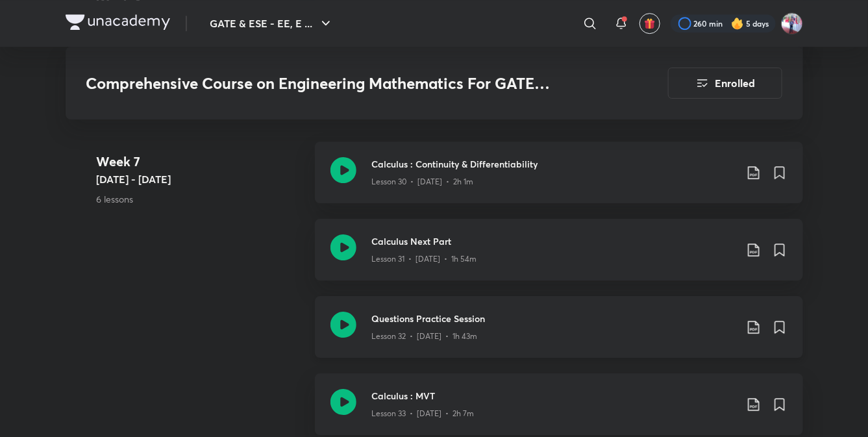 This screenshot has height=437, width=868. Describe the element at coordinates (553, 396) in the screenshot. I see `h3: Calculus : MVT` at that location.